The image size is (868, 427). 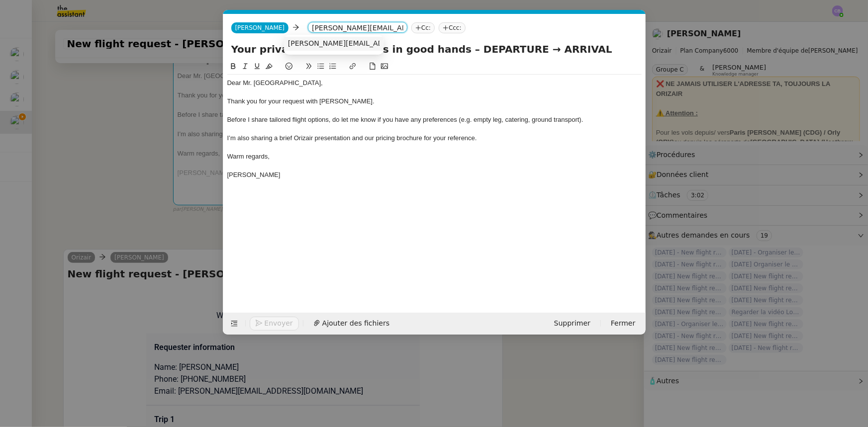 I want to click on span: Fermer, so click(x=623, y=323).